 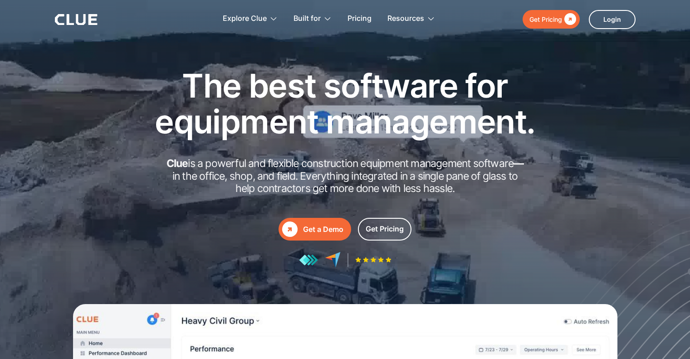 I want to click on img: reviews at capterra, so click(x=333, y=259).